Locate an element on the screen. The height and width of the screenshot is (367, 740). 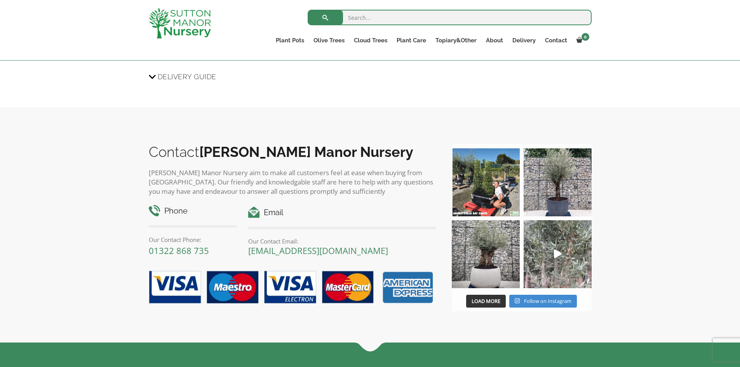
a: 01322 868 735 is located at coordinates (179, 250).